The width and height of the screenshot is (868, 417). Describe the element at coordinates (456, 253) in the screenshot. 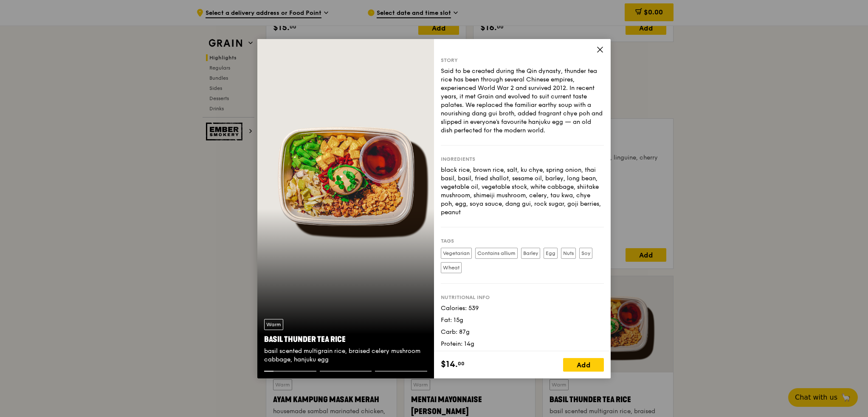

I see `label: Vegetarian` at that location.